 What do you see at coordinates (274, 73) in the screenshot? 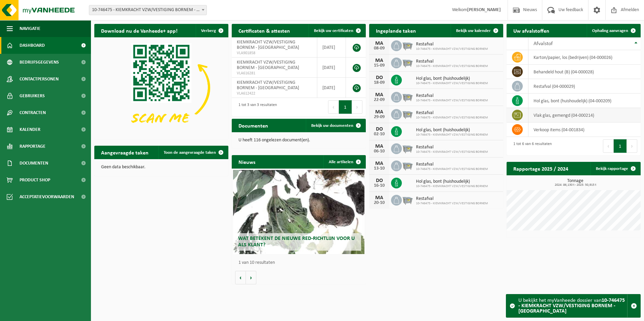
I see `span: VLA616281` at bounding box center [274, 73].